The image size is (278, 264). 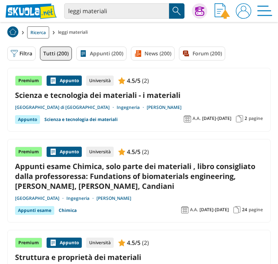 I want to click on a: Appunti esame Chimica, solo parte dei materiali , libro consigliato dalla professoressa: Fundatio..., so click(x=139, y=177).